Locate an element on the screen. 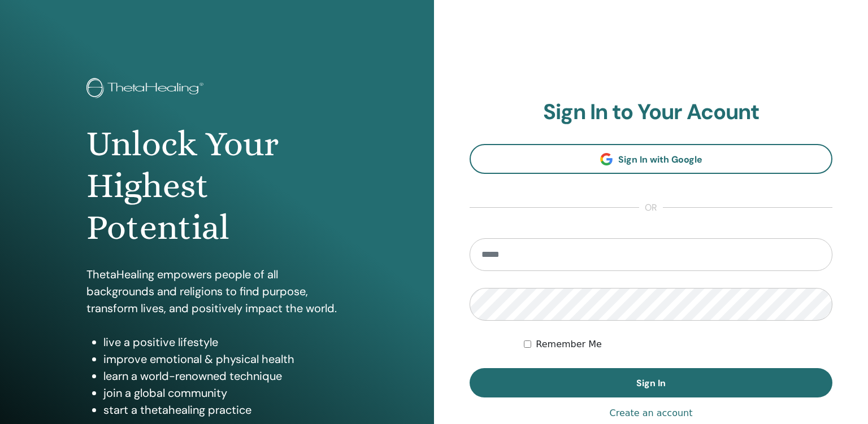  a: Create an account is located at coordinates (650, 413).